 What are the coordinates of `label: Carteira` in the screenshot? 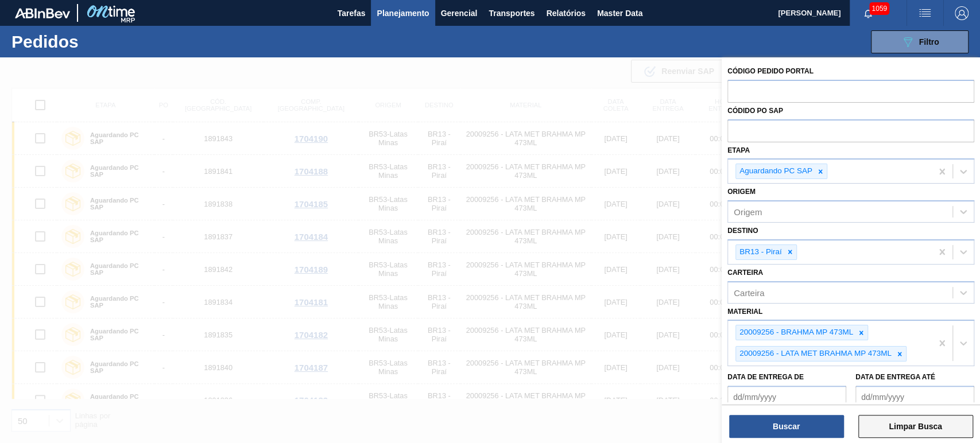 It's located at (745, 273).